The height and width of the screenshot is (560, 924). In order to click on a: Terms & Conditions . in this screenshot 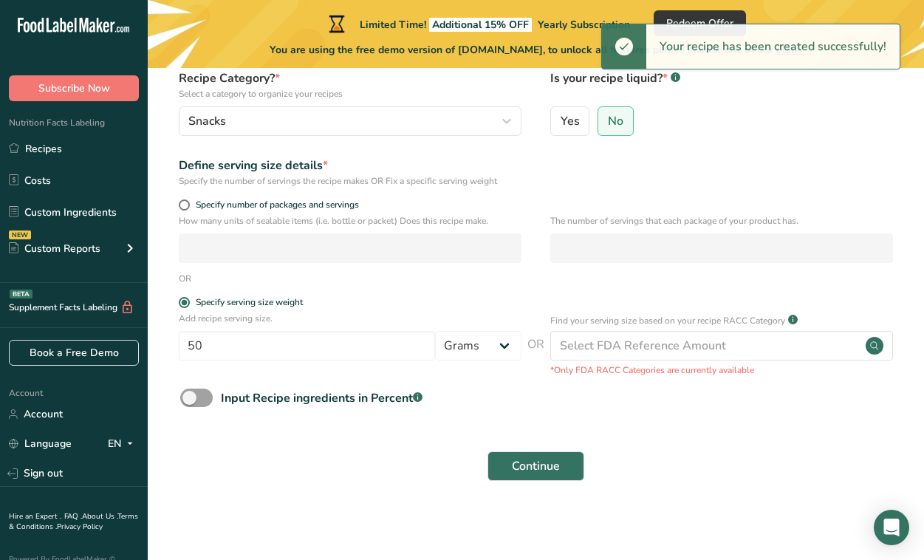, I will do `click(73, 521)`.